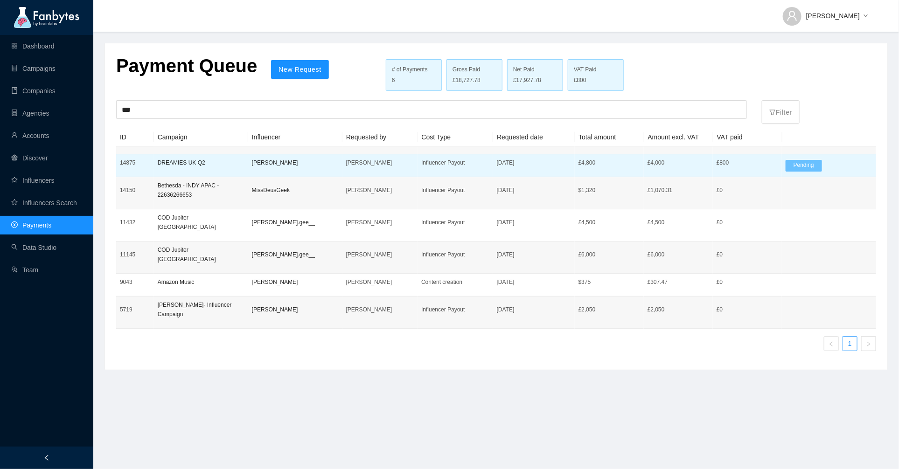  Describe the element at coordinates (474, 70) in the screenshot. I see `div: Gross Paid` at that location.